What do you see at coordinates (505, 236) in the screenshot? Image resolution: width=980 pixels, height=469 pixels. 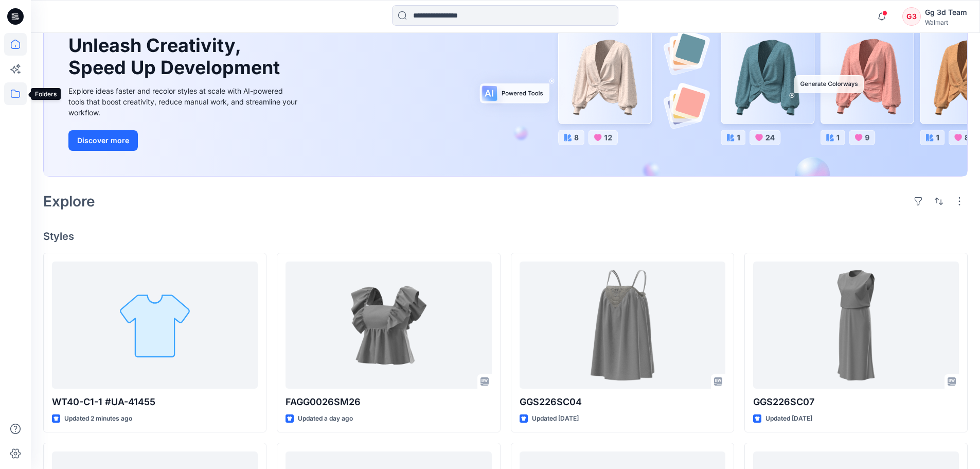 I see `h4: Styles` at bounding box center [505, 236].